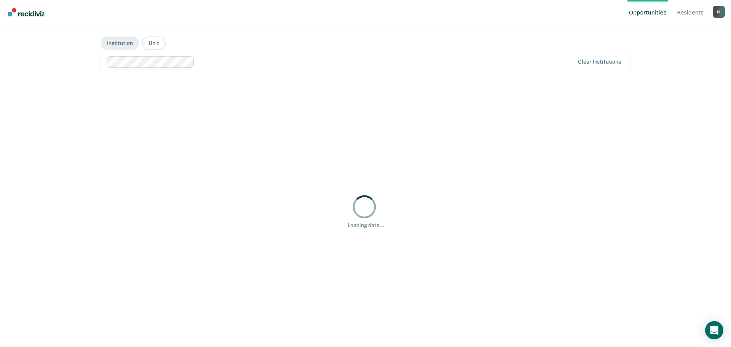 This screenshot has height=347, width=731. Describe the element at coordinates (366, 225) in the screenshot. I see `div: Loading data...` at that location.